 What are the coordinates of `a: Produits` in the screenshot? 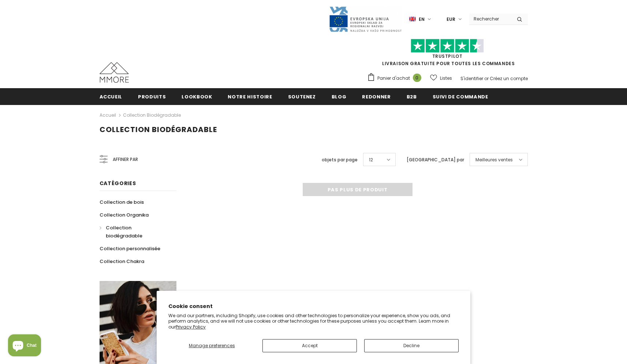 It's located at (152, 96).